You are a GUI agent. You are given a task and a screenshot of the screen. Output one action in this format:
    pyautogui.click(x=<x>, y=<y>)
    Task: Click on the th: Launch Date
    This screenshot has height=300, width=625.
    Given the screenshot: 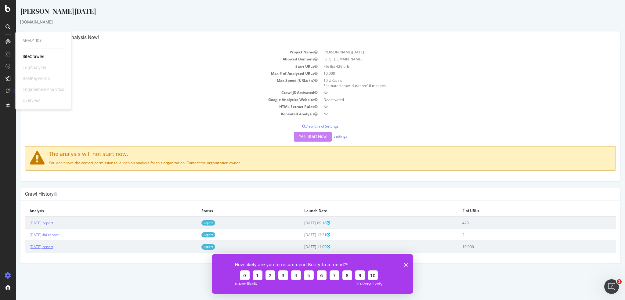 What is the action you would take?
    pyautogui.click(x=363, y=211)
    